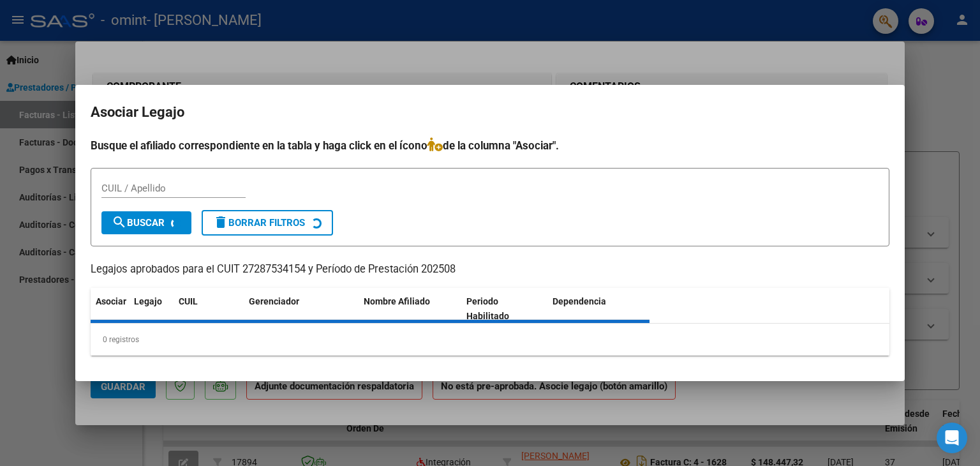 The width and height of the screenshot is (980, 466). Describe the element at coordinates (490, 146) in the screenshot. I see `h4: Busque el afiliado correspondiente en la tabla y haga click en el ícono de la columna "Asociar".` at that location.